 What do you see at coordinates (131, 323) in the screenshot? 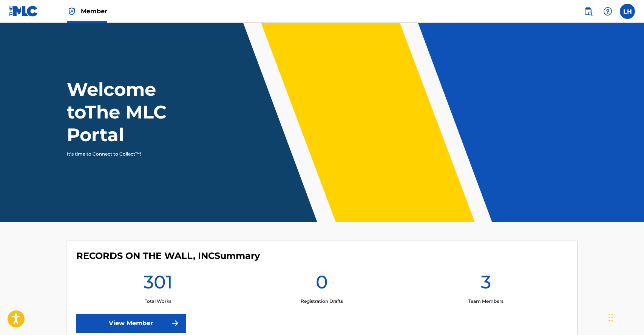
I see `a: View Member` at bounding box center [131, 323].